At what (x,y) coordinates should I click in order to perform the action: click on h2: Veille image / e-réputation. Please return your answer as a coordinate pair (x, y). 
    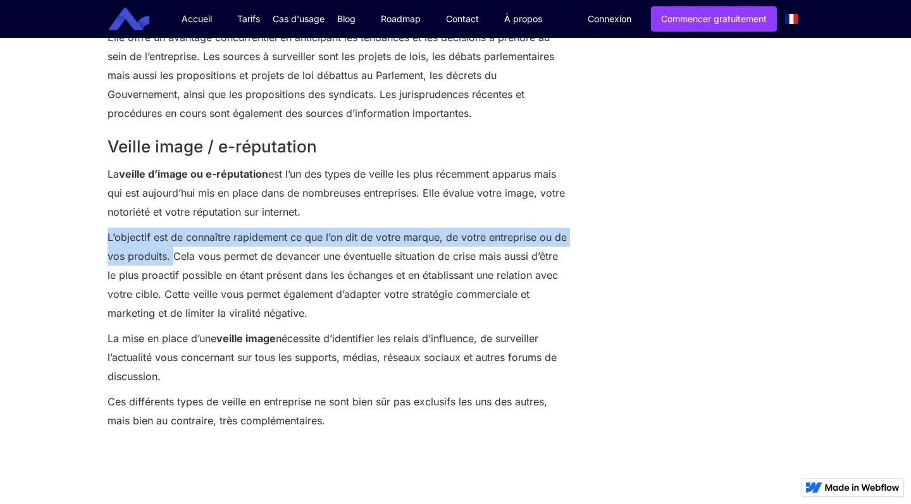
    Looking at the image, I should click on (337, 147).